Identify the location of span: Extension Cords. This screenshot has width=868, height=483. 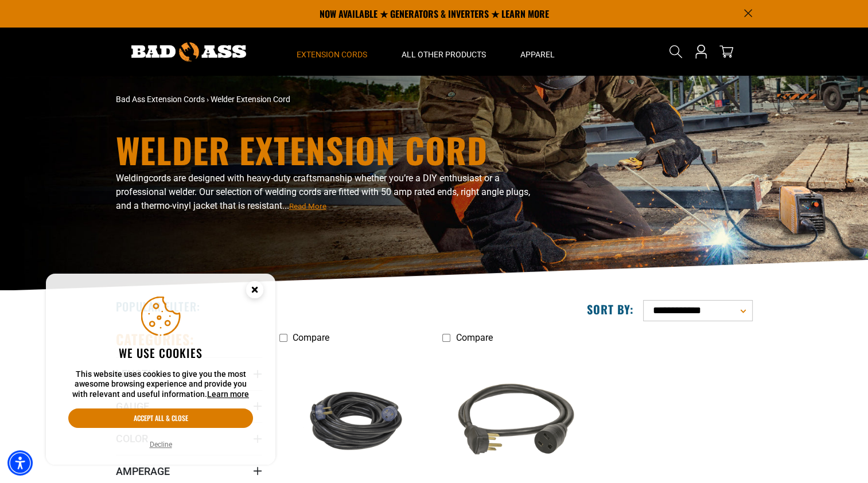
(332, 54).